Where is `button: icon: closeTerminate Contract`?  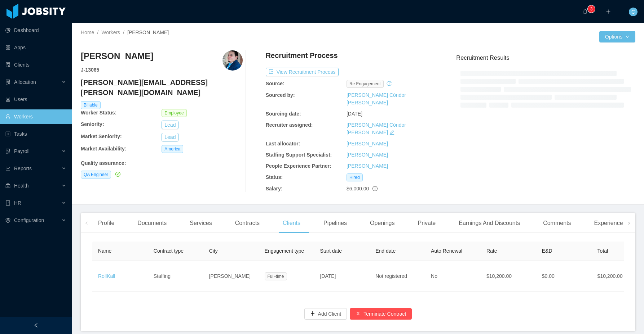
button: icon: closeTerminate Contract is located at coordinates (381, 314).